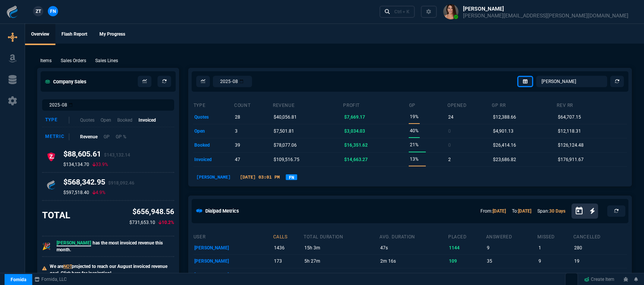 The image size is (644, 285). What do you see at coordinates (601, 261) in the screenshot?
I see `p: 19` at bounding box center [601, 261].